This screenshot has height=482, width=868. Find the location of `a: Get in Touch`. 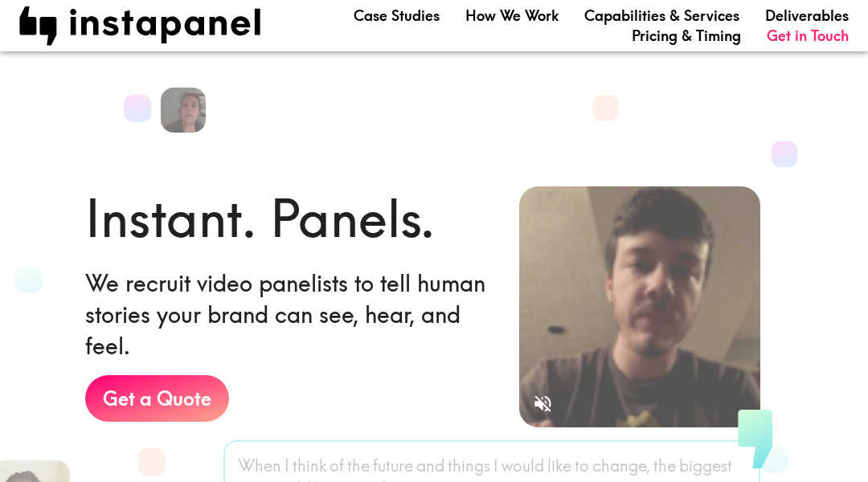

a: Get in Touch is located at coordinates (808, 35).